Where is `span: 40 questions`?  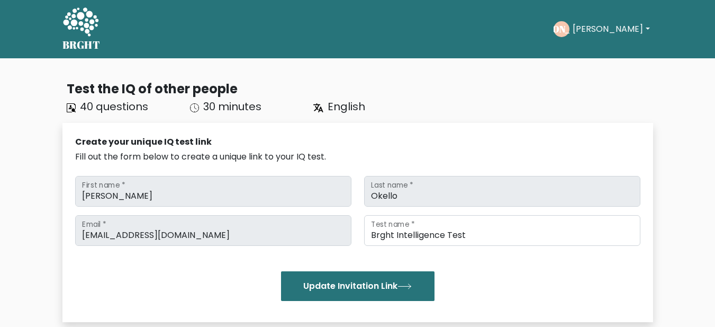
span: 40 questions is located at coordinates (114, 106).